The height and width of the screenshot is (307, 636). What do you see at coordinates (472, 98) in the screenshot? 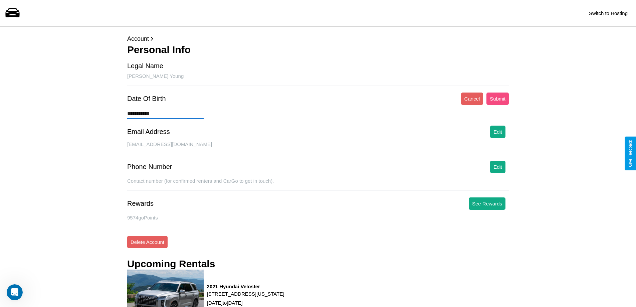
I see `button: Cancel` at bounding box center [472, 98].